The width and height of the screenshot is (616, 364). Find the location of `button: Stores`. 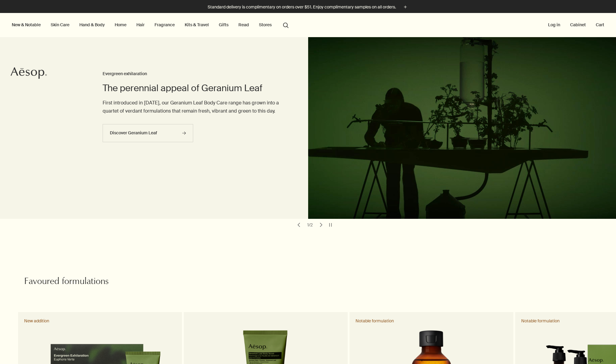

button: Stores is located at coordinates (265, 25).